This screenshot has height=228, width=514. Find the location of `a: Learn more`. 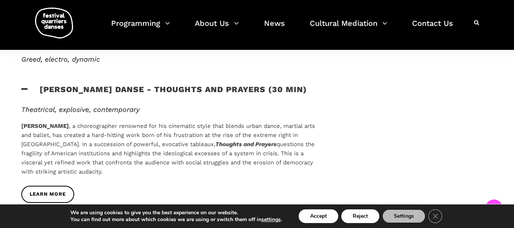

a: Learn more is located at coordinates (48, 194).